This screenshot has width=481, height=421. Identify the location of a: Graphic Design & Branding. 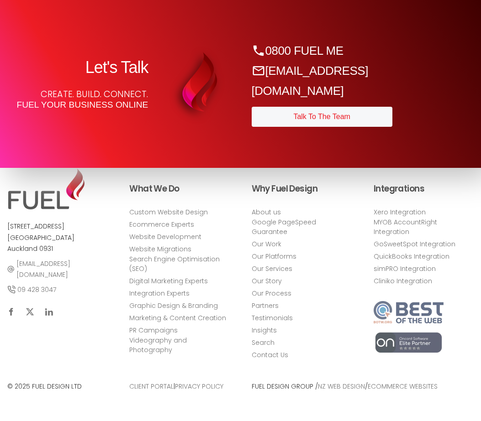
(173, 305).